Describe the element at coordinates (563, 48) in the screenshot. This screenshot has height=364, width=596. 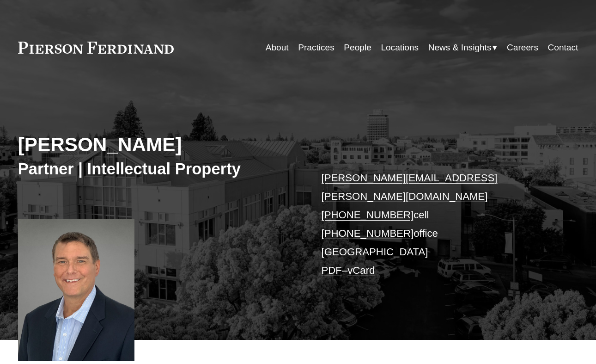
I see `a: Contact` at that location.